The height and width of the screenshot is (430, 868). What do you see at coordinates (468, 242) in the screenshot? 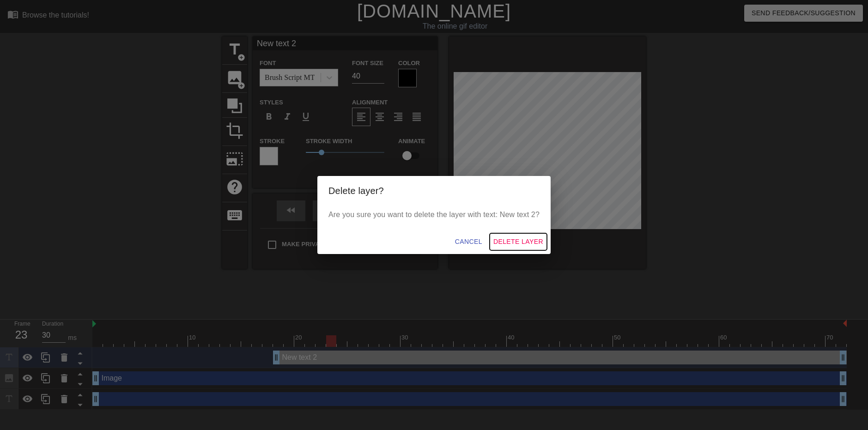
I see `span: Cancel` at bounding box center [468, 242].